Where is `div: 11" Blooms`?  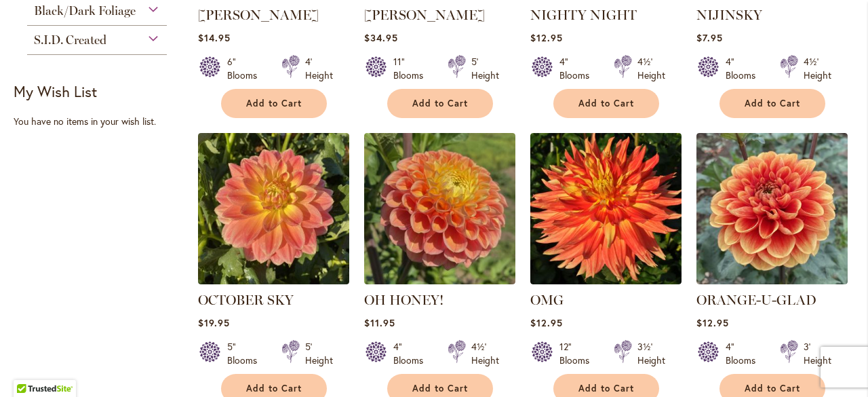 div: 11" Blooms is located at coordinates (412, 69).